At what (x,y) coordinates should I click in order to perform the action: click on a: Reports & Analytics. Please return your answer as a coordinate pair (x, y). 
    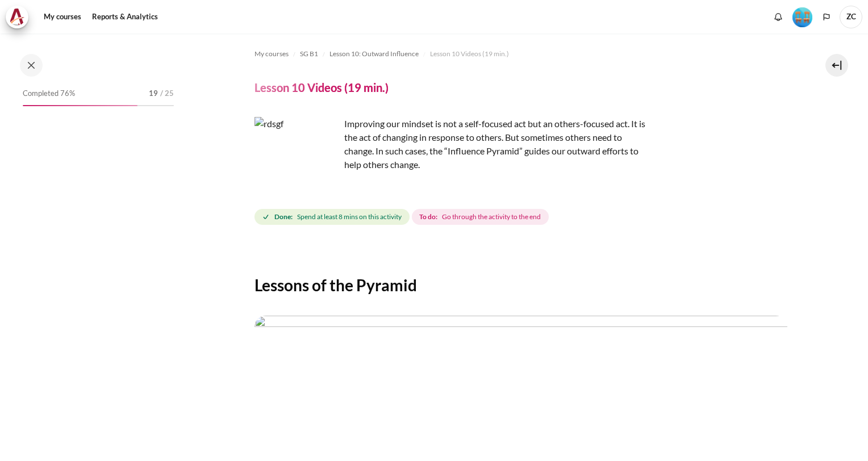
    Looking at the image, I should click on (125, 17).